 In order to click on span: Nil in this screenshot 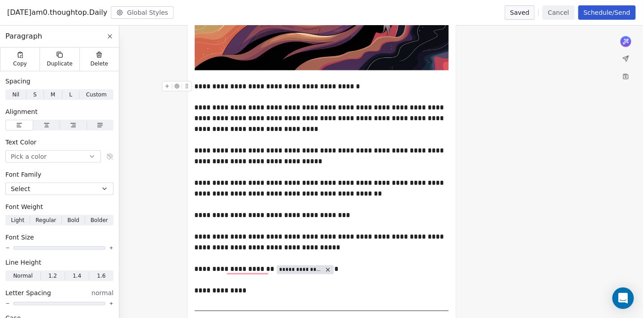, I will do `click(16, 95)`.